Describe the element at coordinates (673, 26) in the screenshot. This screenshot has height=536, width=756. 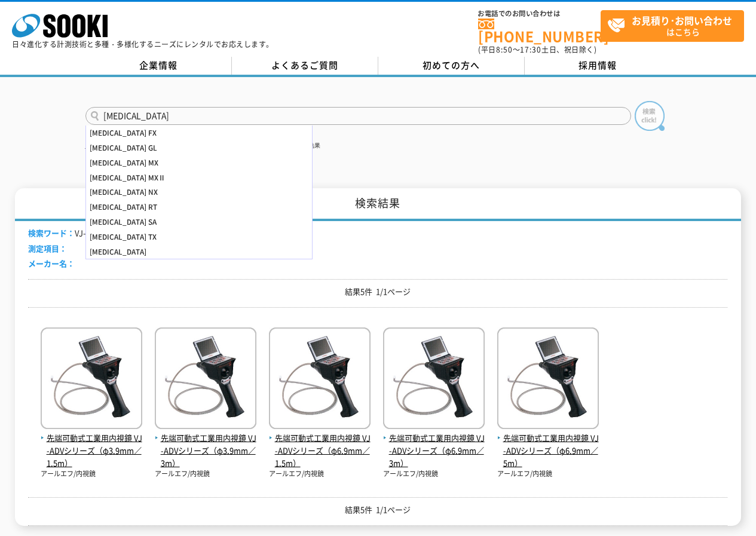
I see `a: お見積り･お問い合わせはこちら` at that location.